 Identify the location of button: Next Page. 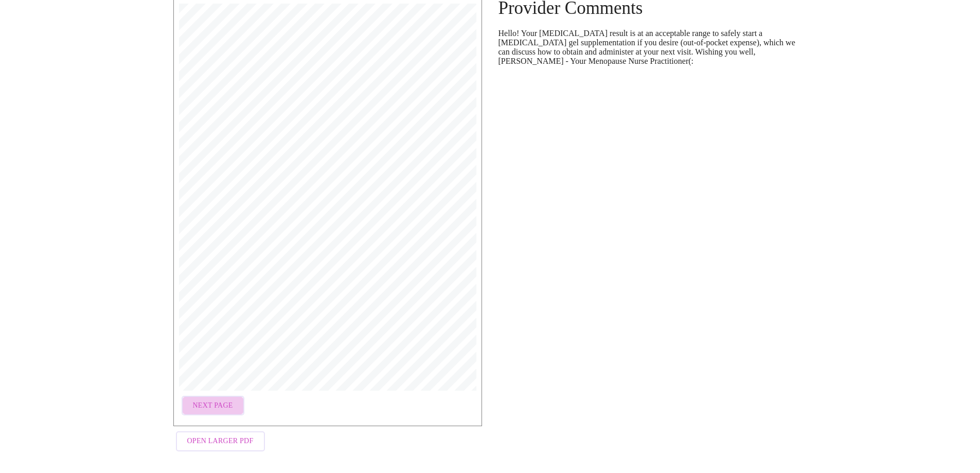
(213, 406).